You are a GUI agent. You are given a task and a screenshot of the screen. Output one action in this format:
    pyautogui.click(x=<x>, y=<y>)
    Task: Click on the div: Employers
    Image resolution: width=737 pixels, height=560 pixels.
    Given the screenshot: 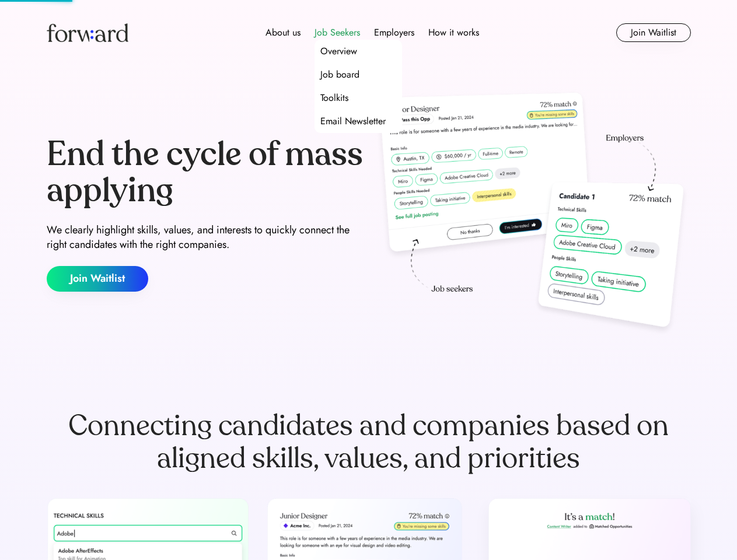 What is the action you would take?
    pyautogui.click(x=394, y=33)
    